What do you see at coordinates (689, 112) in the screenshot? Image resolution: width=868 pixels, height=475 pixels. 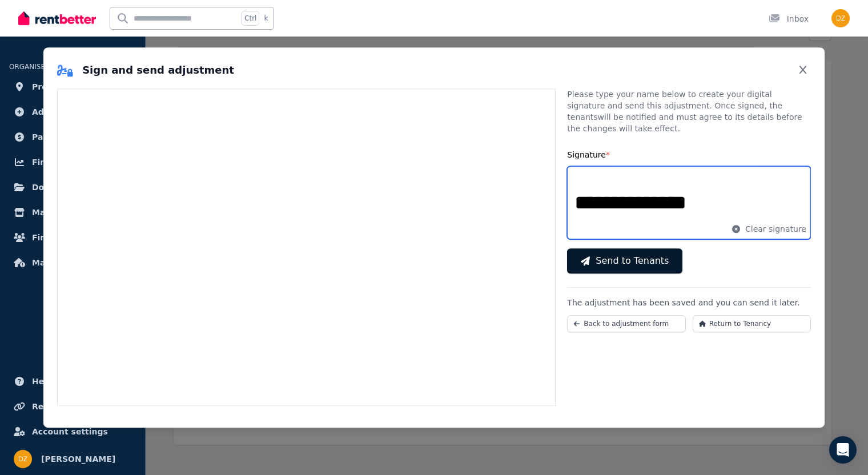 I see `p: Please type your name below to create your digital signature and send this adjustment. Once signe...` at bounding box center [689, 112].